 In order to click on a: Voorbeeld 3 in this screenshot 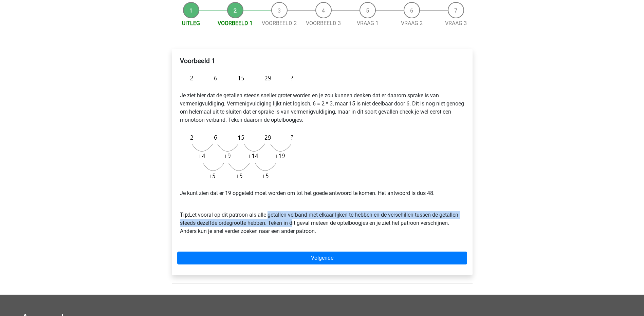, I will do `click(323, 23)`.